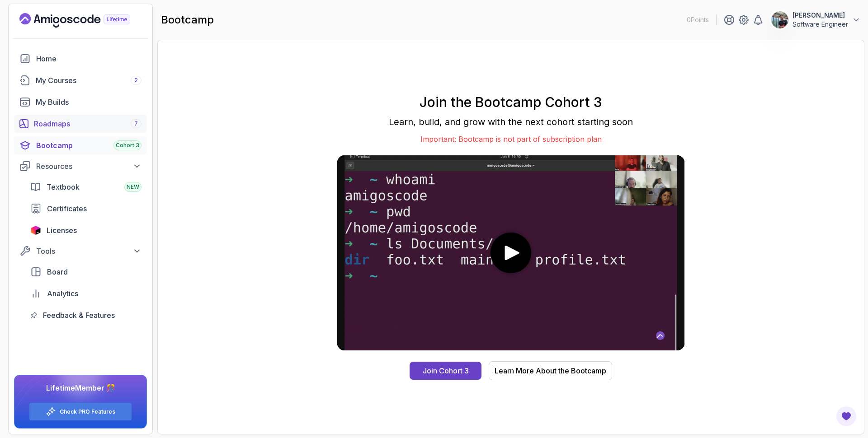 This screenshot has height=438, width=868. I want to click on a: certificates, so click(86, 209).